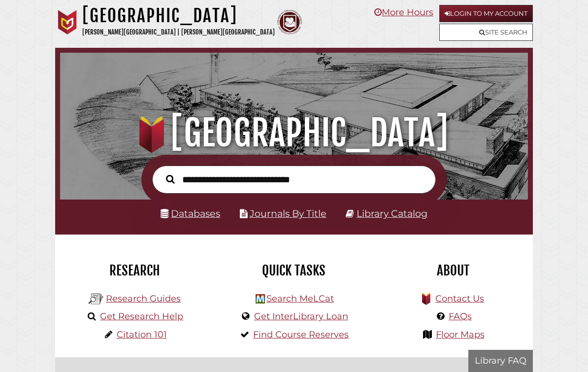  What do you see at coordinates (144, 298) in the screenshot?
I see `a: Research Guides` at bounding box center [144, 298].